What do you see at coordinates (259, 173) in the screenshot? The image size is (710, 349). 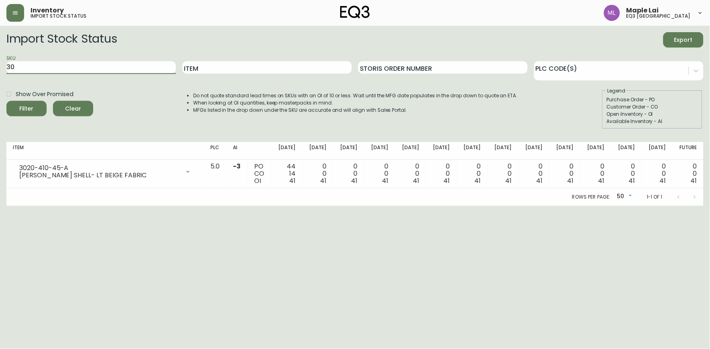 I see `div: PO CO` at bounding box center [259, 173].